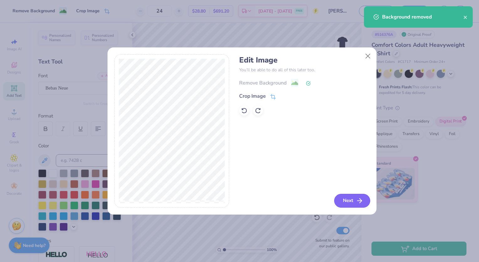 Image resolution: width=479 pixels, height=262 pixels. Describe the element at coordinates (304, 60) in the screenshot. I see `h4: Edit Image` at that location.